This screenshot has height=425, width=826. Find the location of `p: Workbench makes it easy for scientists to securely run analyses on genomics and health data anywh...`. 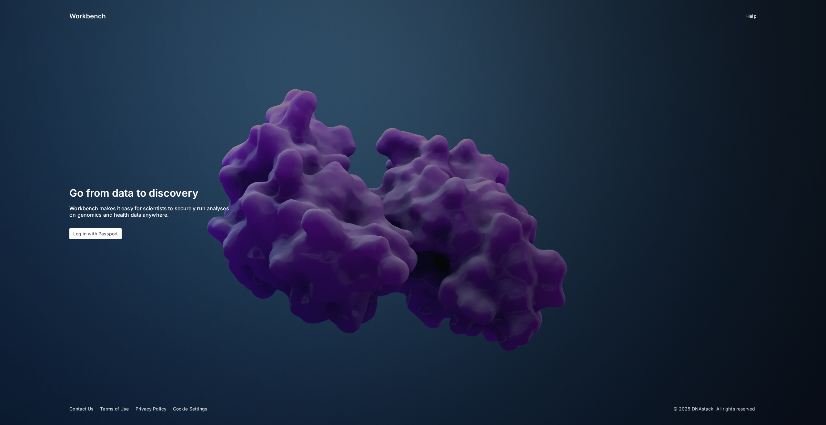

p: Workbench makes it easy for scientists to securely run analyses on genomics and health data anywh... is located at coordinates (153, 212).